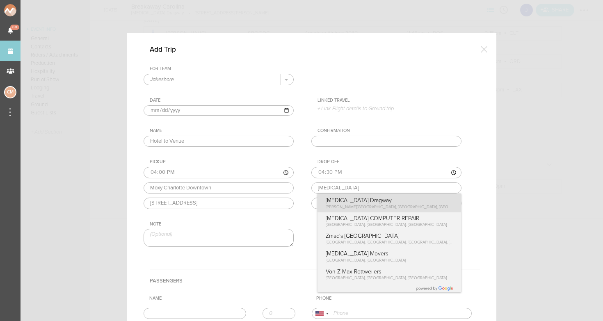 Image resolution: width=603 pixels, height=321 pixels. I want to click on h4: Add Trip, so click(169, 49).